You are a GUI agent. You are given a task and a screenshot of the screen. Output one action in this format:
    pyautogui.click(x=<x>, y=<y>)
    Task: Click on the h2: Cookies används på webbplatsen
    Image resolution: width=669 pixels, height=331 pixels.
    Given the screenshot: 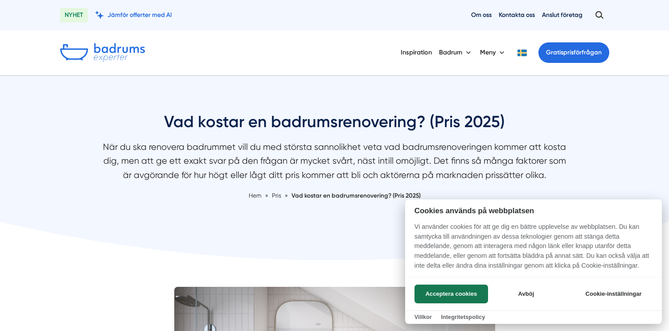 What is the action you would take?
    pyautogui.click(x=533, y=210)
    